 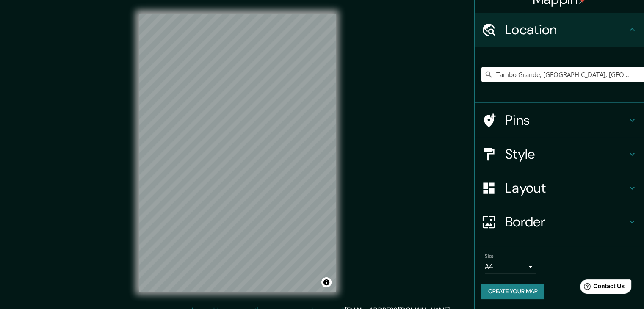 What do you see at coordinates (566, 30) in the screenshot?
I see `h4: Location` at bounding box center [566, 30].